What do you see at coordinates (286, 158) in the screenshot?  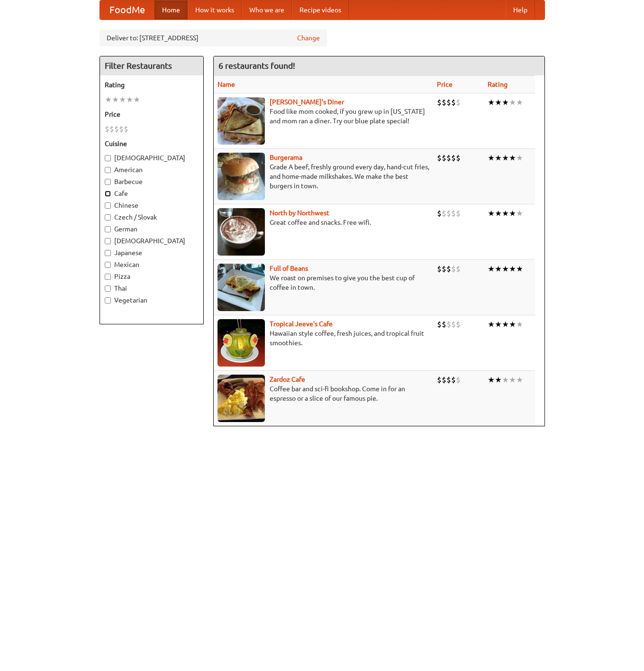 I see `b: Burgerama` at bounding box center [286, 158].